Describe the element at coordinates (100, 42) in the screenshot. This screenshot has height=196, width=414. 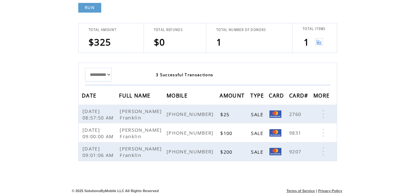
I see `span: $325` at that location.